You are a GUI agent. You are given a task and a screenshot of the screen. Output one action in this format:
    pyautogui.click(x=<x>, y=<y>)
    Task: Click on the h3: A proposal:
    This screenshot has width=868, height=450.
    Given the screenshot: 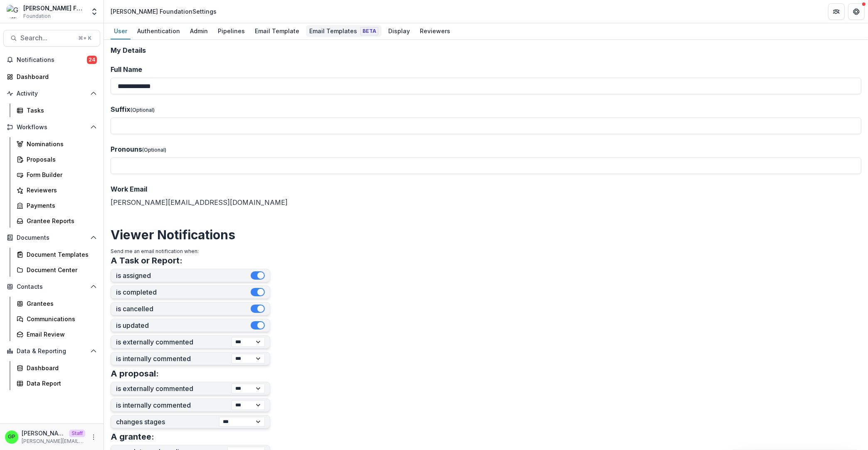 What is the action you would take?
    pyautogui.click(x=135, y=373)
    